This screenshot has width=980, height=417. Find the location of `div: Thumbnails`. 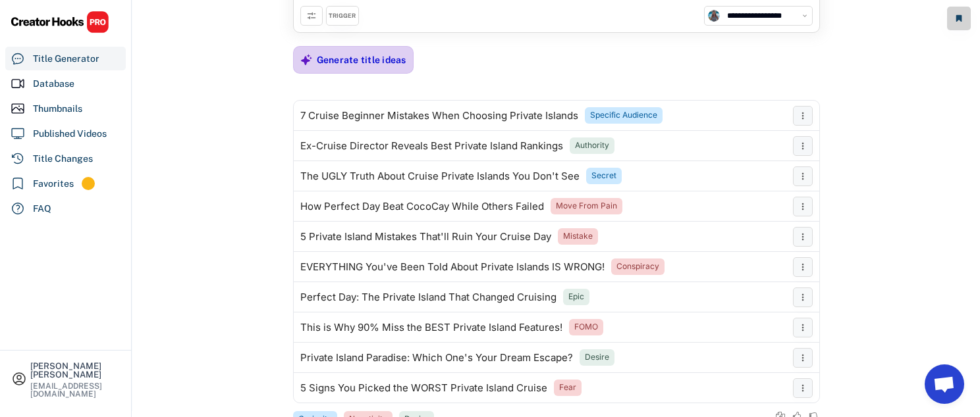

div: Thumbnails is located at coordinates (57, 109).